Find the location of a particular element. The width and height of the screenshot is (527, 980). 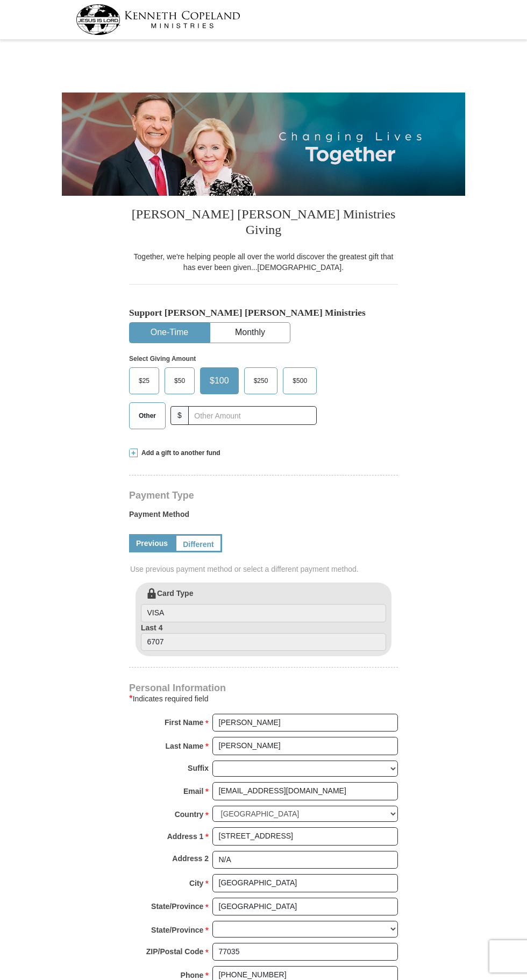

h4: Payment Type is located at coordinates (264, 495).